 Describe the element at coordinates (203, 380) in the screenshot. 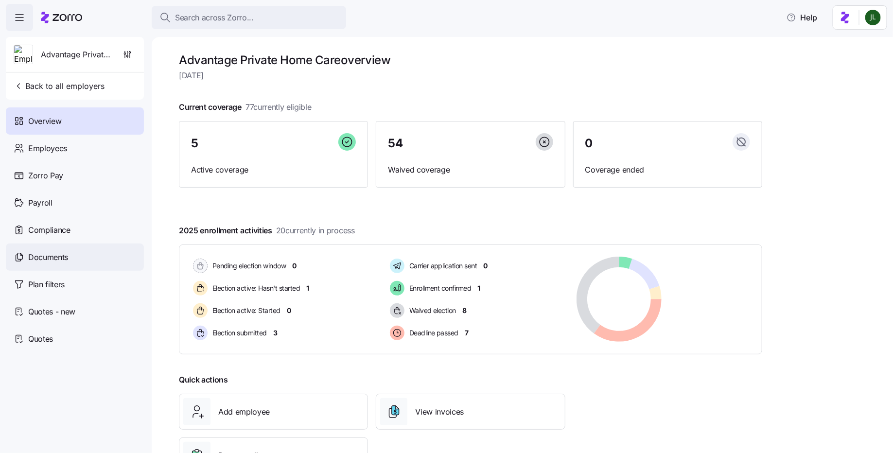

I see `span: Quick actions` at that location.